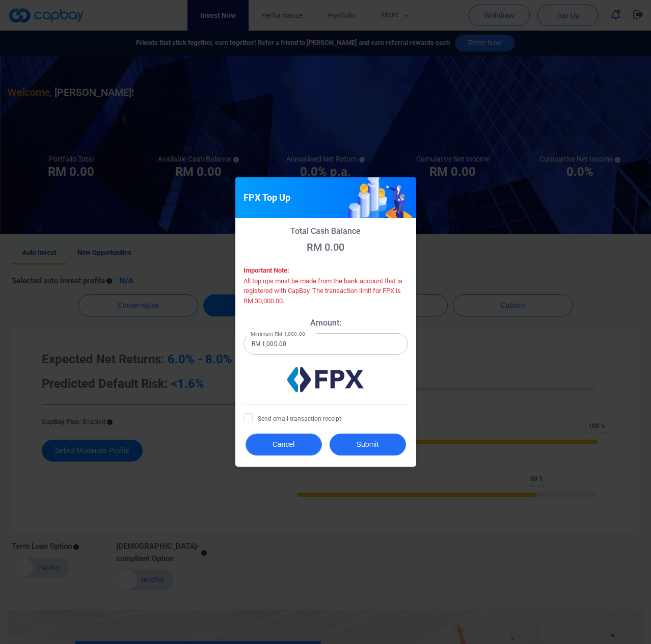  I want to click on p: RM 0.00, so click(326, 247).